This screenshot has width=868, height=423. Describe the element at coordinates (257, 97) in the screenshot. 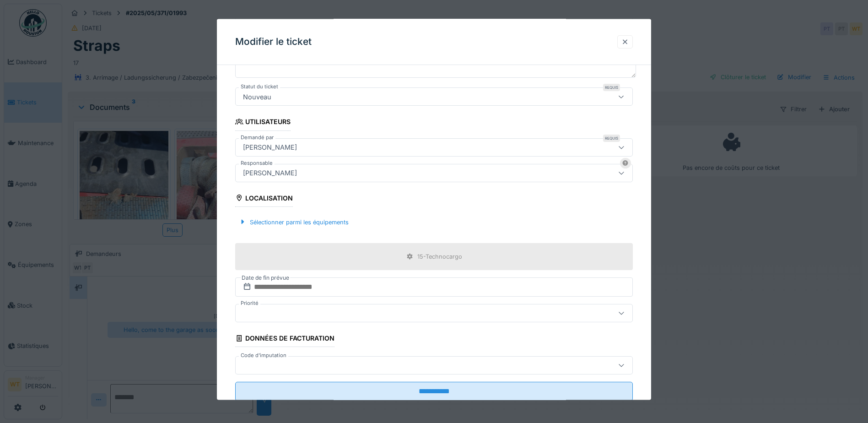

I see `div: Nouveau` at that location.